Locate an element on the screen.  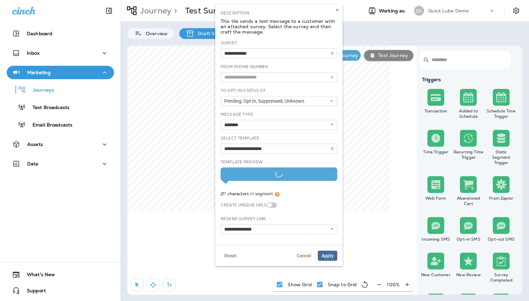
label: From Phone Number is located at coordinates (244, 67).